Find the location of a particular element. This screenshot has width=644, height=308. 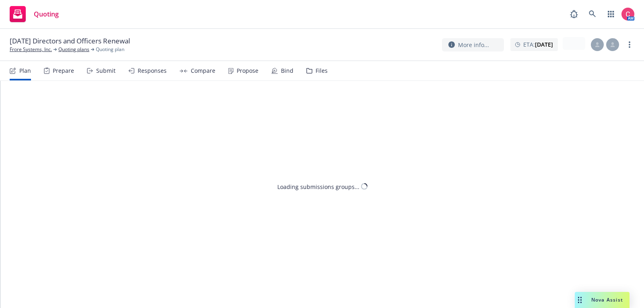

div: Drag to move is located at coordinates (580, 300).